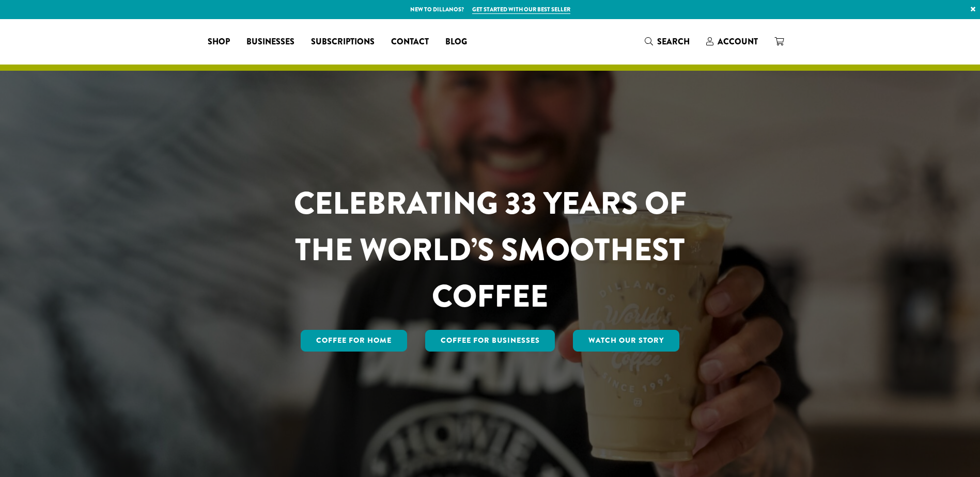  Describe the element at coordinates (218, 42) in the screenshot. I see `span: Shop` at that location.